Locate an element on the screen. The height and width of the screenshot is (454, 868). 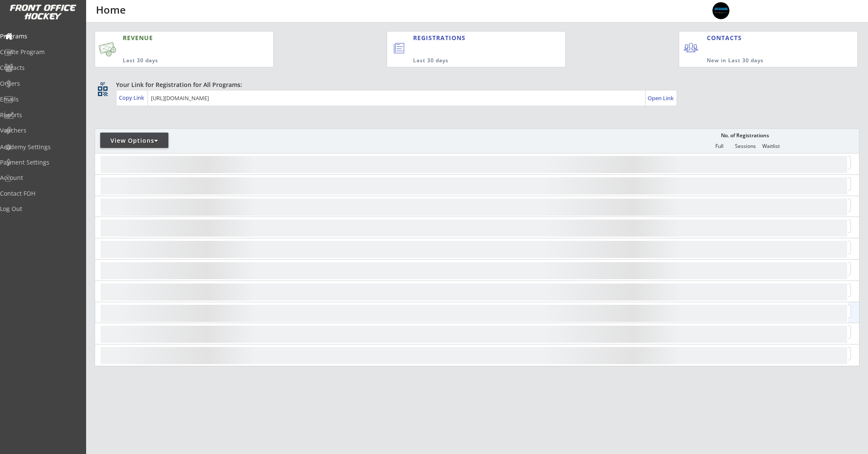
div: REVENUE is located at coordinates (178, 38).